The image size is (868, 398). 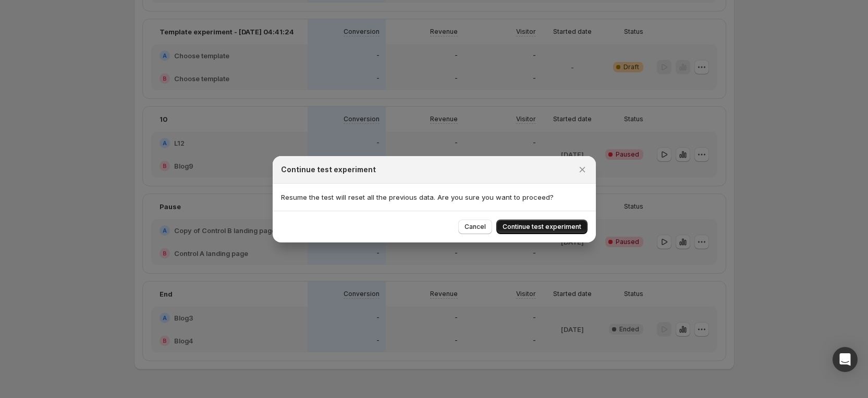 What do you see at coordinates (583, 170) in the screenshot?
I see `button: Close` at bounding box center [583, 170].